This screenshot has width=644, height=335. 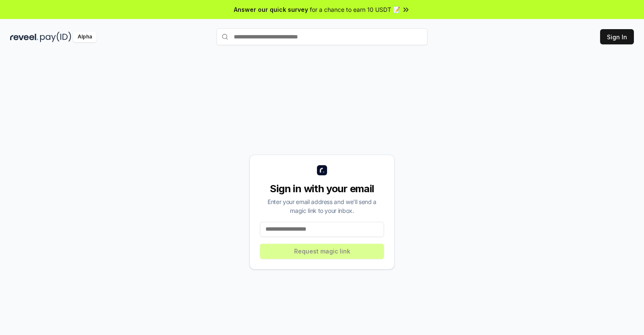 What do you see at coordinates (322, 189) in the screenshot?
I see `div: Sign in with your email` at bounding box center [322, 189].